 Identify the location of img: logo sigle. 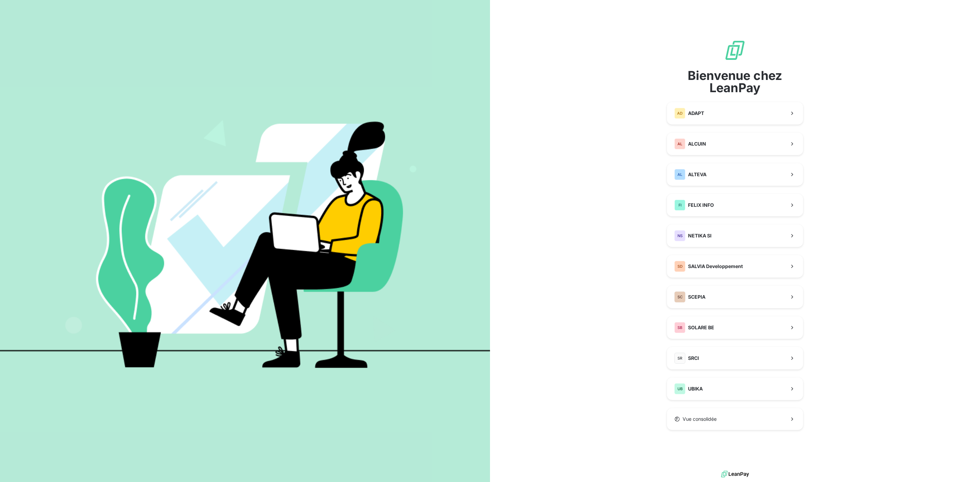
(735, 50).